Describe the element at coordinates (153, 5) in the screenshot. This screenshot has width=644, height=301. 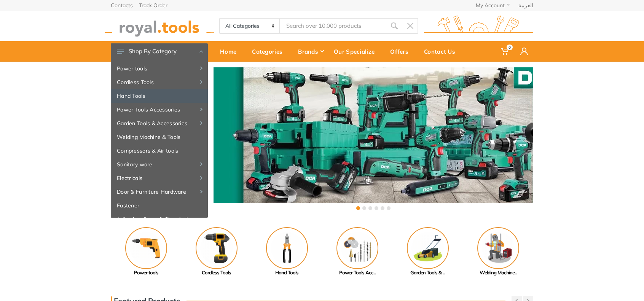
I see `a: Track Order` at that location.